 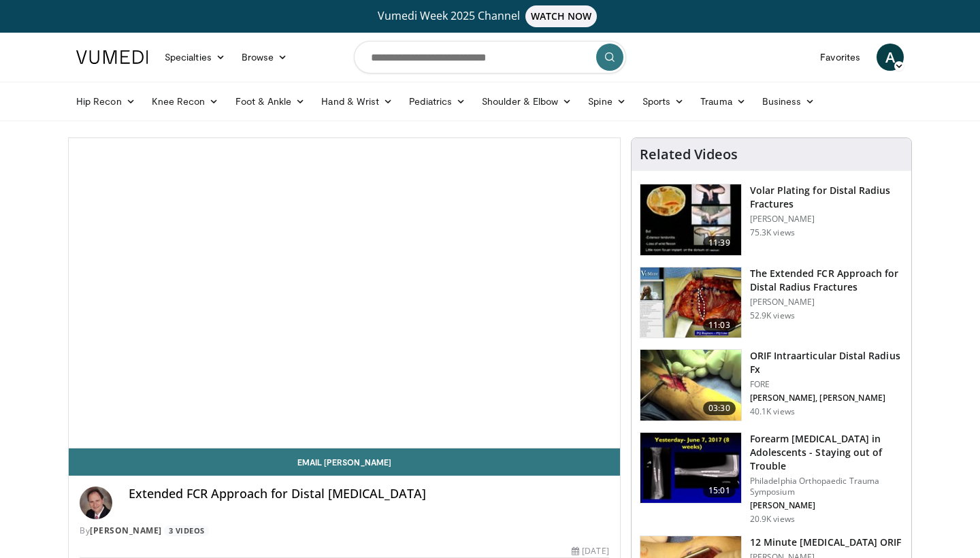 What do you see at coordinates (773, 519) in the screenshot?
I see `p: 20.9K views` at bounding box center [773, 519].